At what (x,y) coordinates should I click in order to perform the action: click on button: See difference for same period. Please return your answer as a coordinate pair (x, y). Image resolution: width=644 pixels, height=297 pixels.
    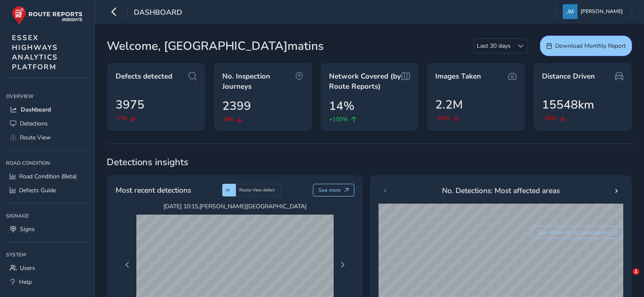
    Looking at the image, I should click on (578, 233).